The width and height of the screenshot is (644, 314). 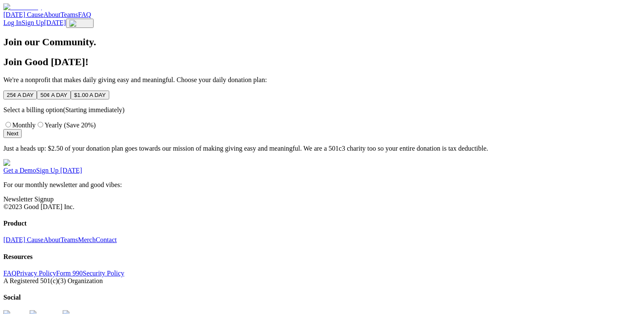 What do you see at coordinates (322, 257) in the screenshot?
I see `h4: Resources` at bounding box center [322, 257].